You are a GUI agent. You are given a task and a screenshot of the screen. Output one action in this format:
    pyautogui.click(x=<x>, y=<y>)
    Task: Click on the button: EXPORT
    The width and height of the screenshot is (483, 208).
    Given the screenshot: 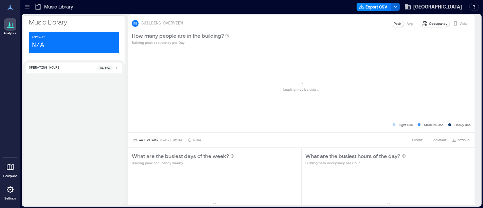 What is the action you would take?
    pyautogui.click(x=414, y=140)
    